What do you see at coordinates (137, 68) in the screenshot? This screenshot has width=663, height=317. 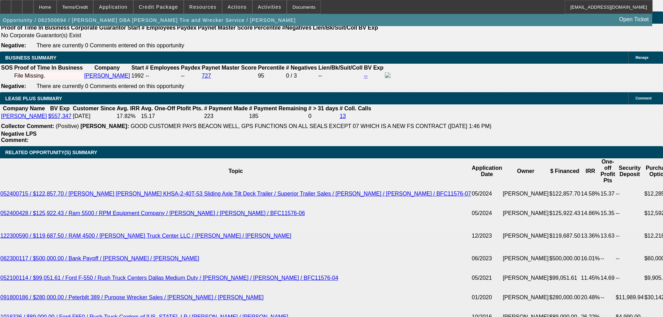 I see `b: Start` at bounding box center [137, 68].